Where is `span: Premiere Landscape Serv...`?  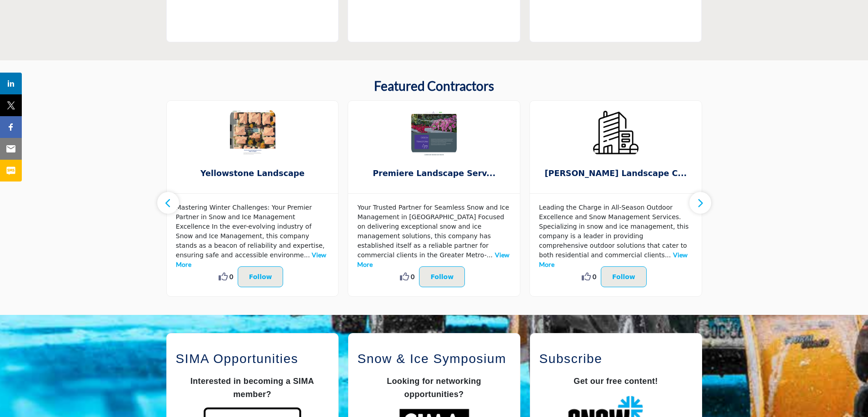
span: Premiere Landscape Serv... is located at coordinates (434, 173).